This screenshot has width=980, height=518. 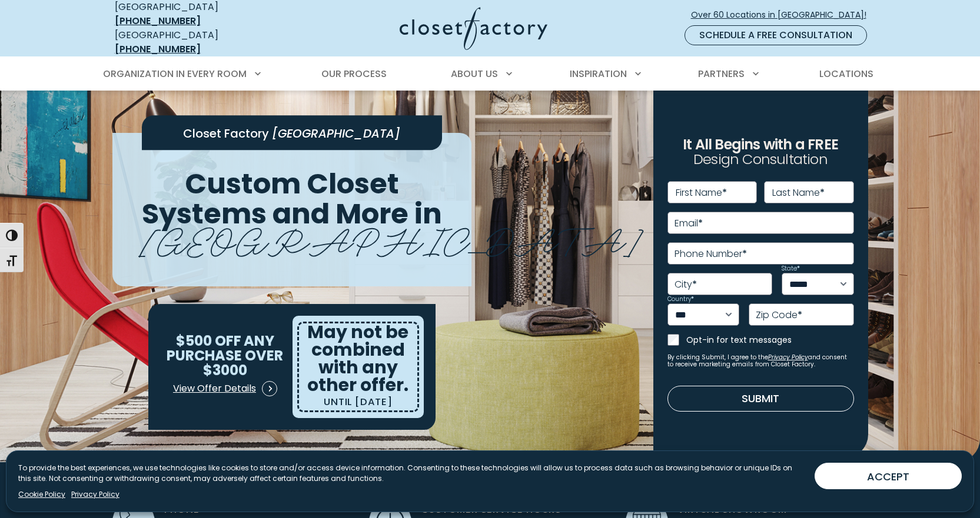 I want to click on label: City, so click(x=685, y=285).